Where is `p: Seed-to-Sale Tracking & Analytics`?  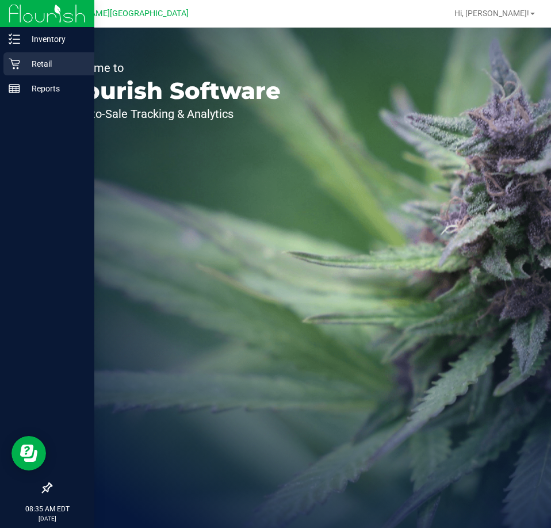
p: Seed-to-Sale Tracking & Analytics is located at coordinates (172, 114).